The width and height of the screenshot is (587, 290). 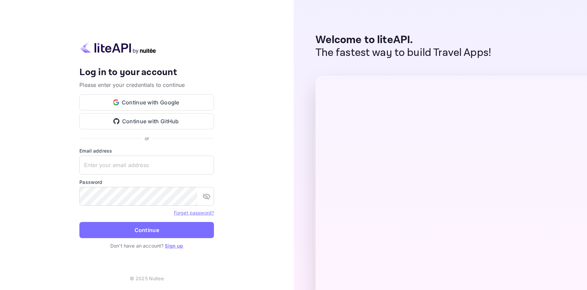 I want to click on p: Welcome to liteAPI., so click(x=403, y=40).